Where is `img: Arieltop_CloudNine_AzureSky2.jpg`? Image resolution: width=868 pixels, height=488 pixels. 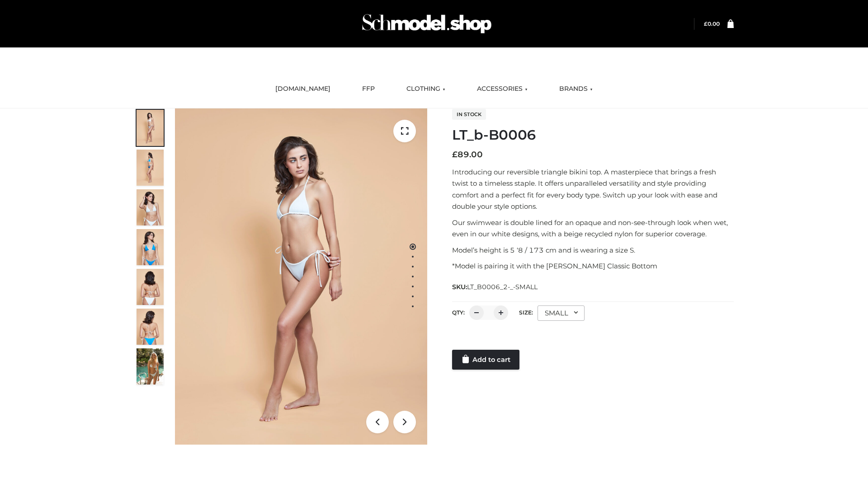 img: Arieltop_CloudNine_AzureSky2.jpg is located at coordinates (150, 366).